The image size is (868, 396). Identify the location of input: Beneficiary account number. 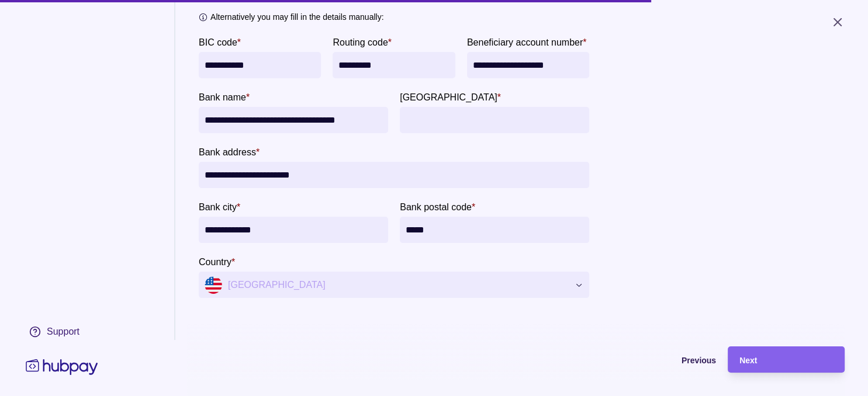
(528, 65).